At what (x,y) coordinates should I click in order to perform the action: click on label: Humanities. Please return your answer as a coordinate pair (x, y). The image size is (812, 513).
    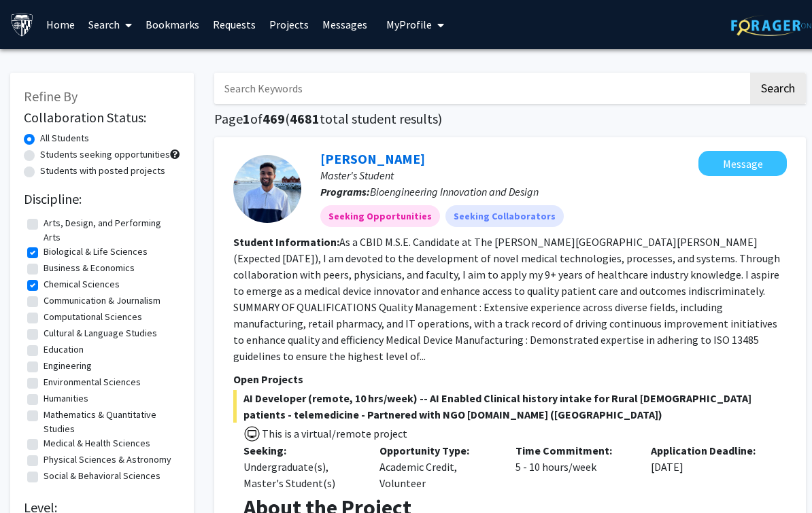
    Looking at the image, I should click on (66, 399).